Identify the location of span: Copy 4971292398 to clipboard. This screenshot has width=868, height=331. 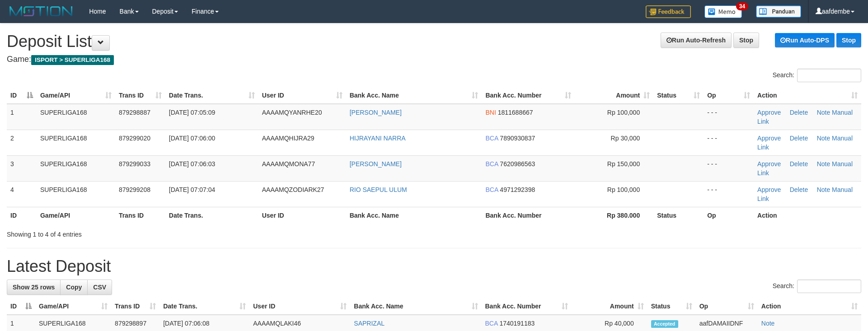
(517, 189).